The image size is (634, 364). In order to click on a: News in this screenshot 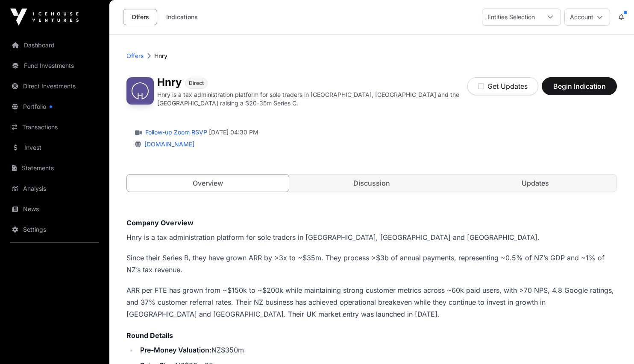, I will do `click(55, 209)`.